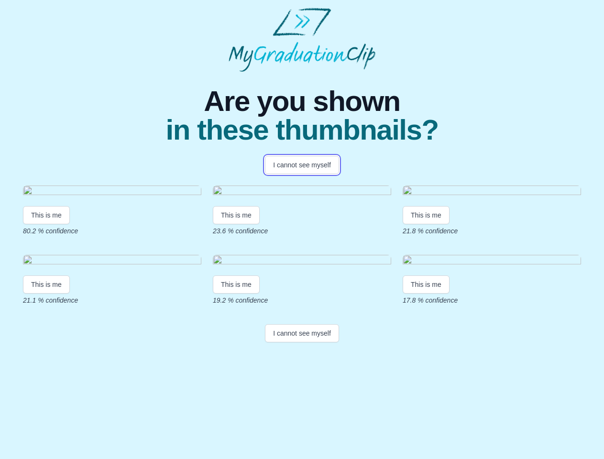  I want to click on p: 21.8 % confidence, so click(491, 231).